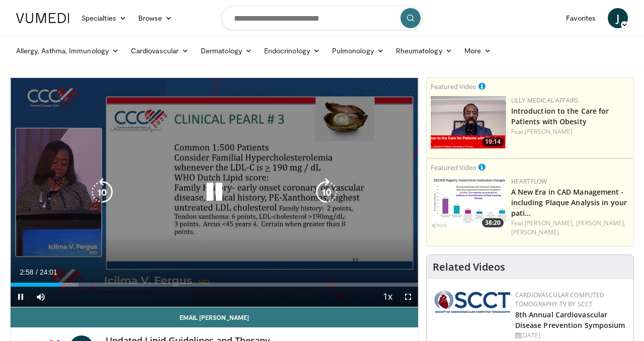 The image size is (644, 341). What do you see at coordinates (469, 203) in the screenshot?
I see `img: 738d0e2d-290f-4d89-8861-908fb8b721dc.150x105_q85_crop-smart_upscale.jpg` at bounding box center [469, 203].